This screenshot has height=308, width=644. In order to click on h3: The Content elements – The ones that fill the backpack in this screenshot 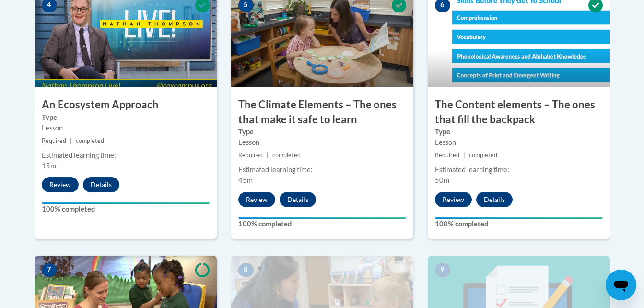, I will do `click(519, 112)`.